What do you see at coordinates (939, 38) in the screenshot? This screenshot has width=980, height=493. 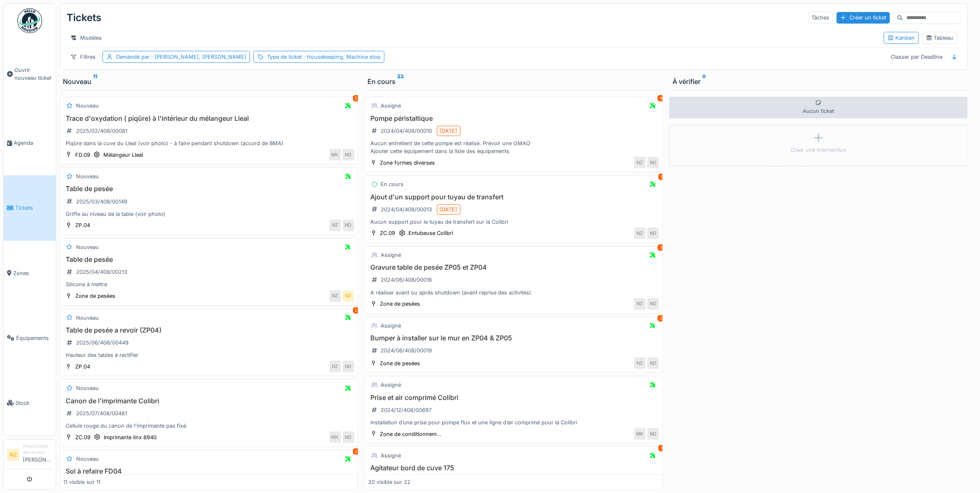 I see `div: Tableau` at bounding box center [939, 38].